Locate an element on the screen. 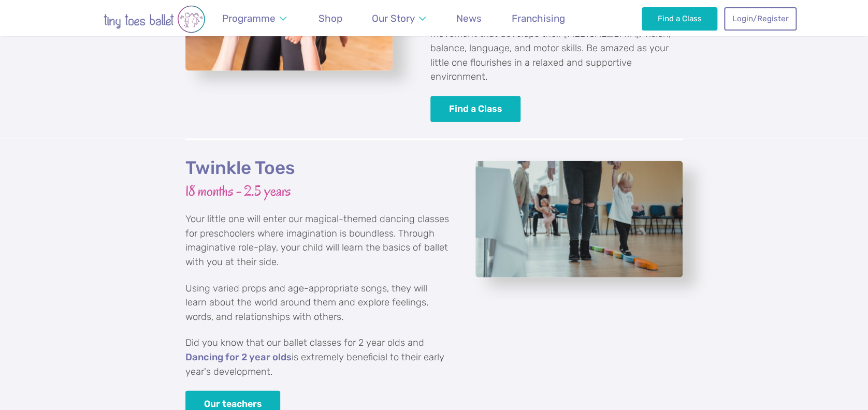 The width and height of the screenshot is (868, 410). a: Dancing for 2 year olds is located at coordinates (238, 358).